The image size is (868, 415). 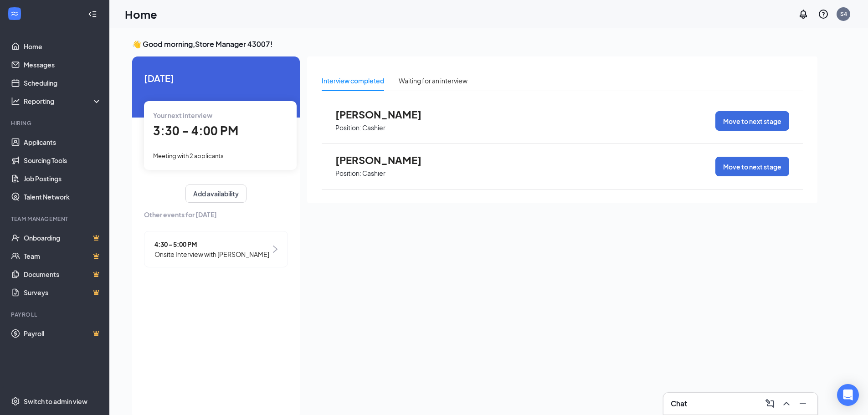 What do you see at coordinates (62, 160) in the screenshot?
I see `a: Sourcing Tools` at bounding box center [62, 160].